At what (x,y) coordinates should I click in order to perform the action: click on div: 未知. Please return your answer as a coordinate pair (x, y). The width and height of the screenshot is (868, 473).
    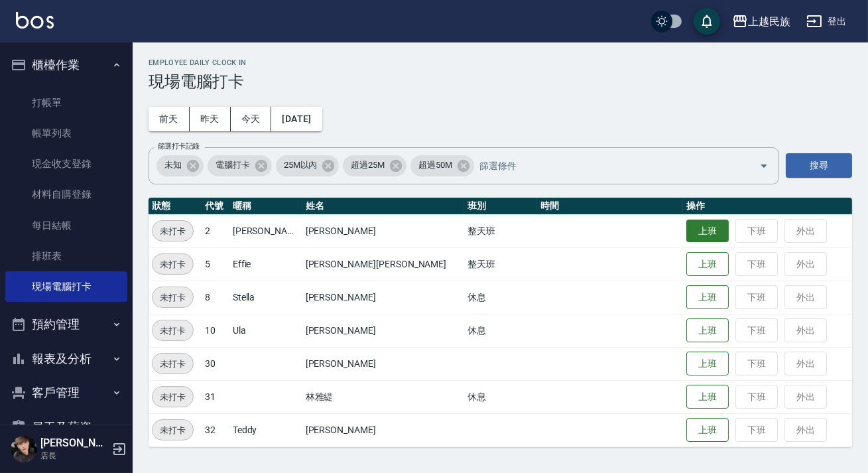
    Looking at the image, I should click on (179, 166).